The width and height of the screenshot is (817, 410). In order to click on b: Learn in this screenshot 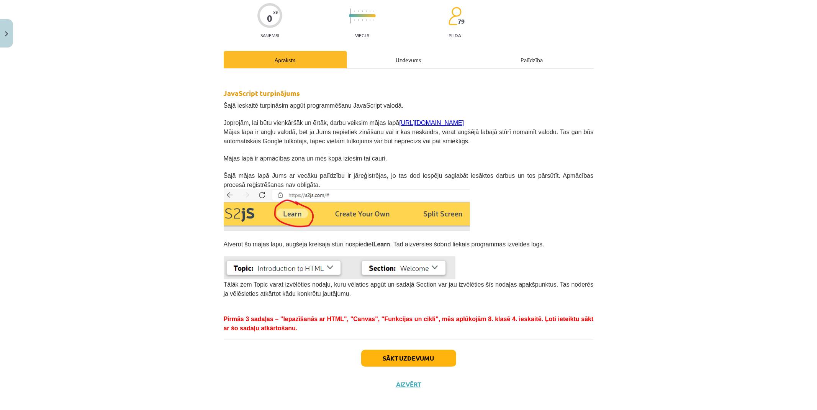, I will do `click(382, 244)`.